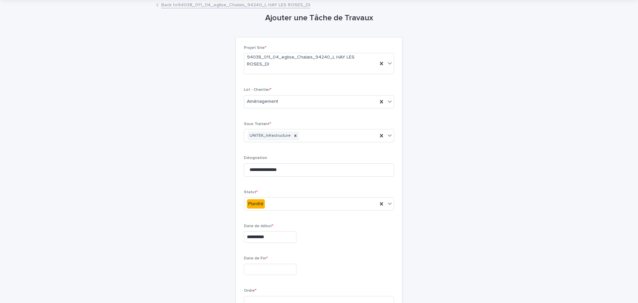 The width and height of the screenshot is (638, 303). Describe the element at coordinates (255, 158) in the screenshot. I see `span: Désignation` at that location.